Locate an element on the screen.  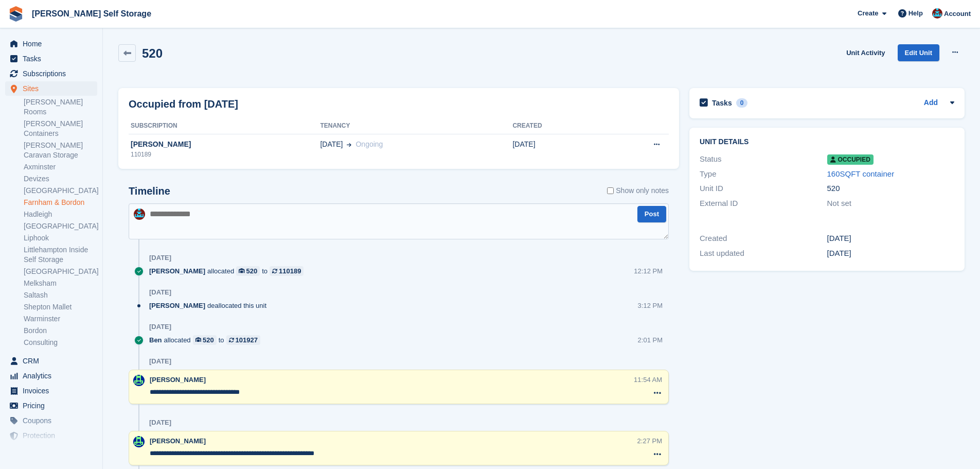
h2: 520 is located at coordinates (153, 53).